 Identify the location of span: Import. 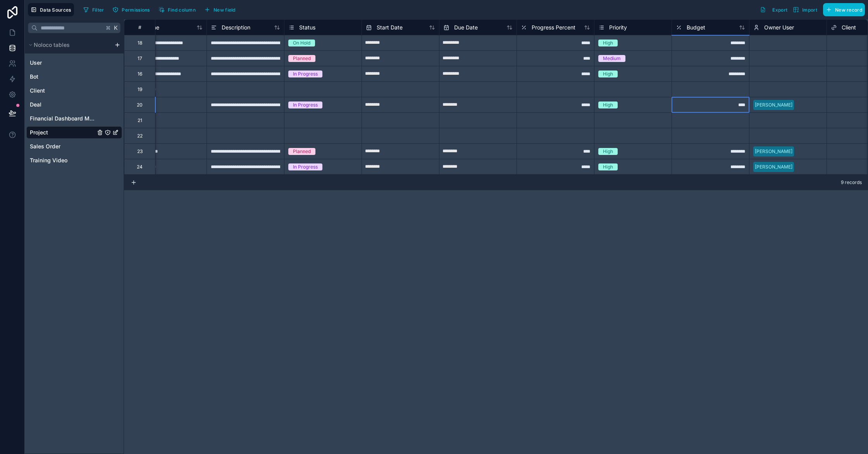
(809, 9).